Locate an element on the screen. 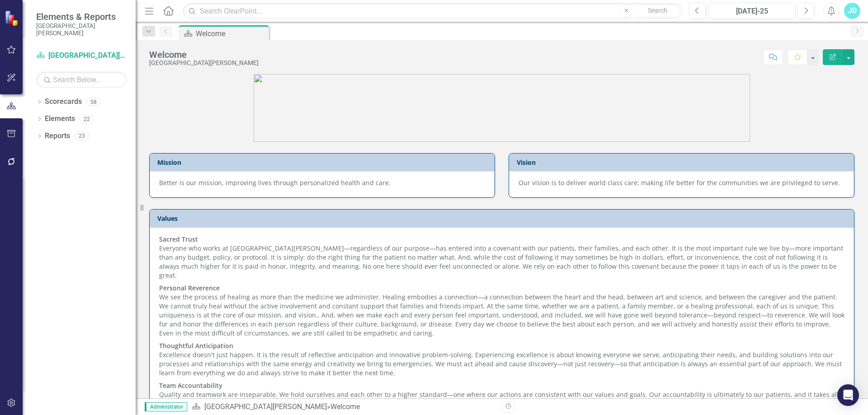  p: Our vision is to deliver world class care; making life better for the communities we are privileg... is located at coordinates (681, 183).